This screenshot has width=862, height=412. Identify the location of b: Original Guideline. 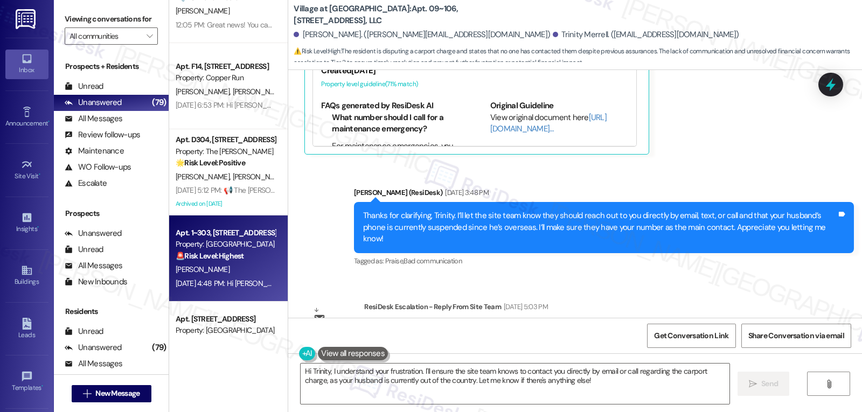
(522, 106).